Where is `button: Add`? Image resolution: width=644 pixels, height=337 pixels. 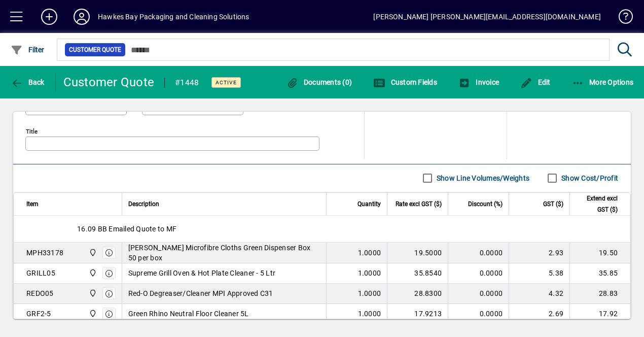
button: Add is located at coordinates (49, 17).